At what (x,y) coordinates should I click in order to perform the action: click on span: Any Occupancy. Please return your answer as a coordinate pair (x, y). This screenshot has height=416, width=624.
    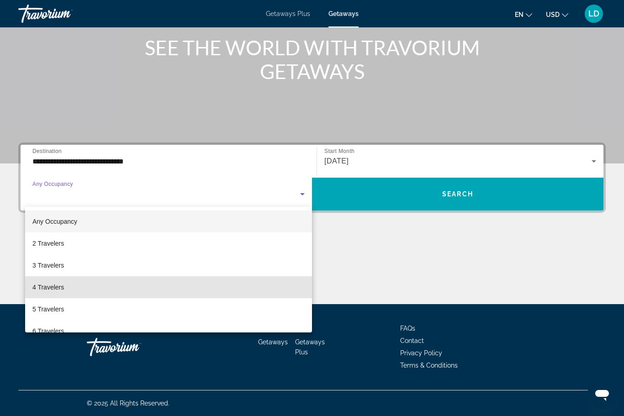
    Looking at the image, I should click on (55, 221).